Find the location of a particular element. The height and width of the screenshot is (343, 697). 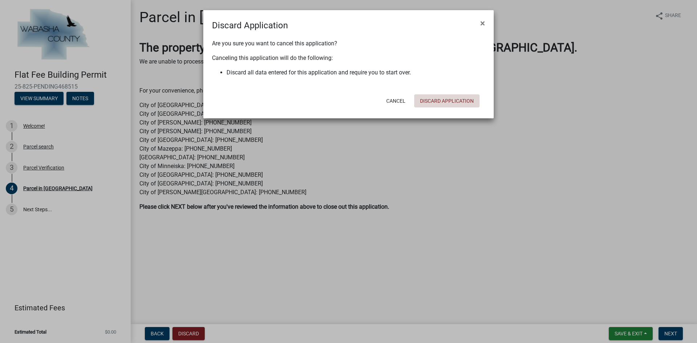

p: Canceling this application will do the following: is located at coordinates (348, 58).